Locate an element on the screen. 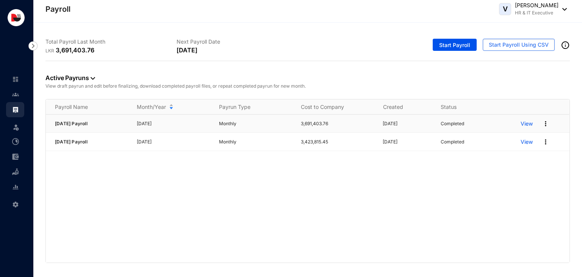 This screenshot has height=277, width=582. img: time-attendance-unselected.8aad090b53826881fffb.svg is located at coordinates (16, 141).